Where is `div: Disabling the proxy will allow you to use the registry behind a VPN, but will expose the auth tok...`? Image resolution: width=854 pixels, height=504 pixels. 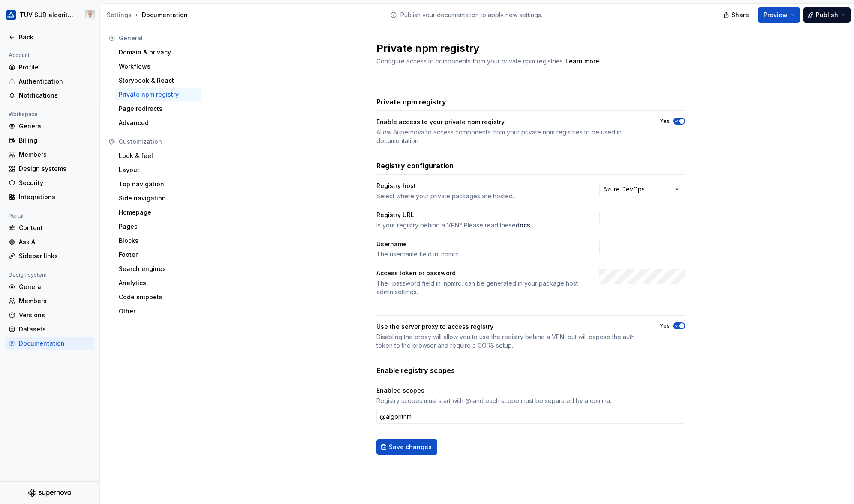
div: Disabling the proxy will allow you to use the registry behind a VPN, but will expose the auth tok... is located at coordinates (510, 341).